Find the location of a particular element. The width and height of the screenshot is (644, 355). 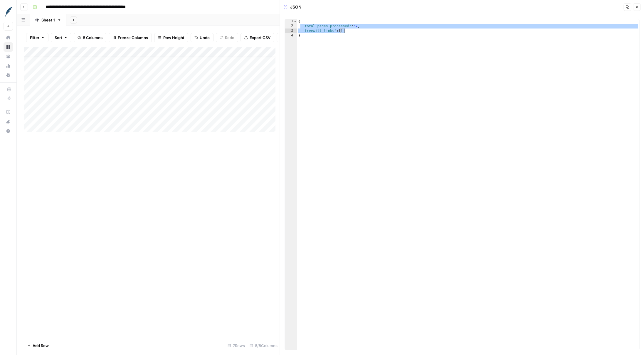

span: Row Height is located at coordinates (174, 38).